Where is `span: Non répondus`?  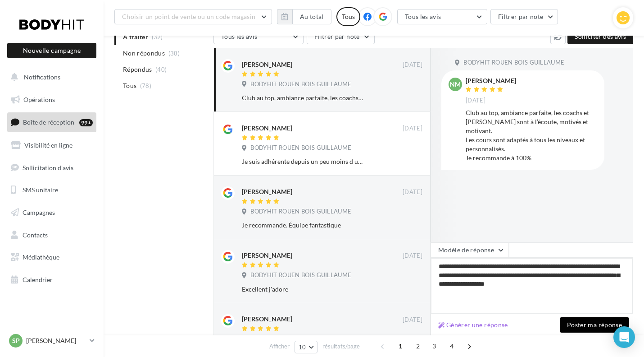 span: Non répondus is located at coordinates (144, 53).